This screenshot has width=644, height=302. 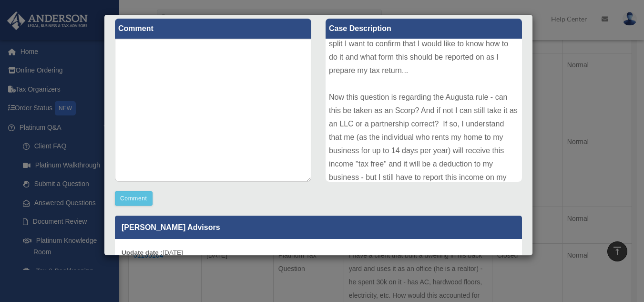 I want to click on label: Comment, so click(x=213, y=29).